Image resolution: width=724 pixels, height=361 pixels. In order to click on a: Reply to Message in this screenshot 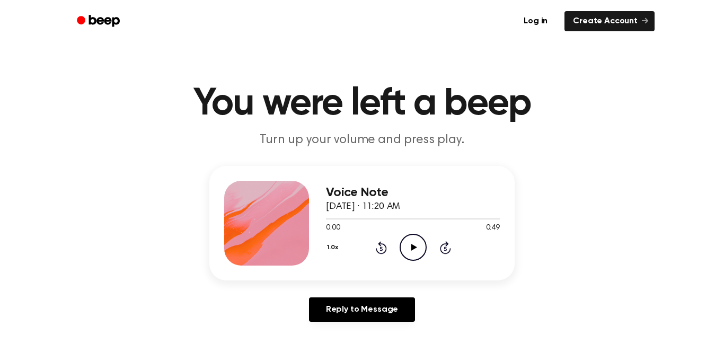, I will do `click(362, 310)`.